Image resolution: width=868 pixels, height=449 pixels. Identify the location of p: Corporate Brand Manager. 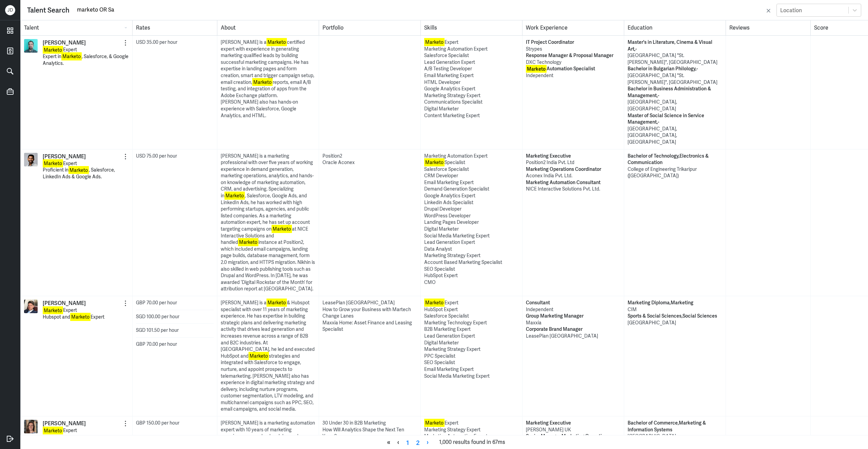
(573, 329).